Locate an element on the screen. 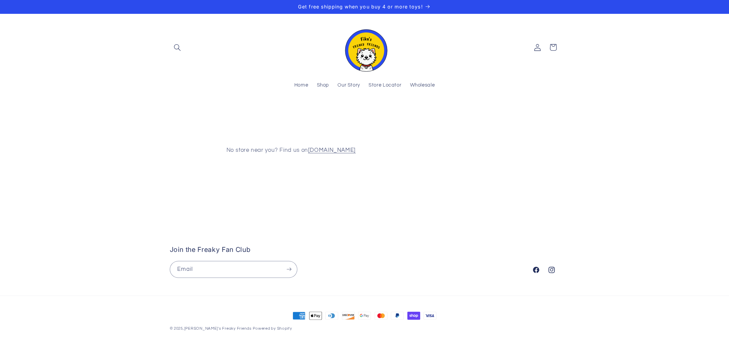 Image resolution: width=729 pixels, height=352 pixels. p: No store near you? Find us on is located at coordinates (365, 149).